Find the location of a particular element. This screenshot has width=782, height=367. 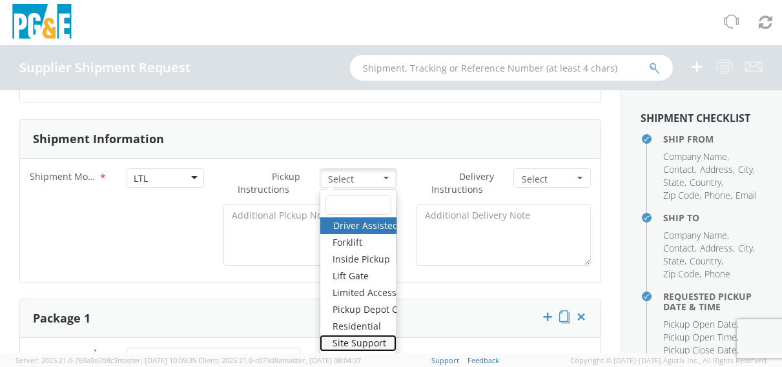

a: Limited Access is located at coordinates (358, 293).